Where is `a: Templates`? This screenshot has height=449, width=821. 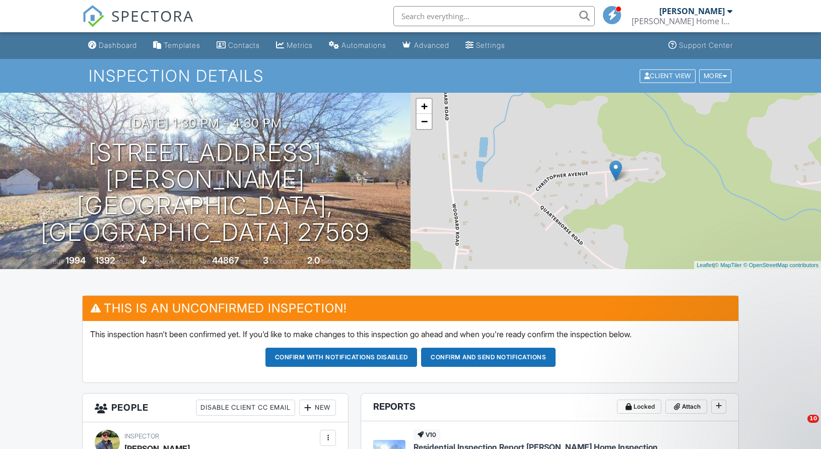
a: Templates is located at coordinates (177, 45).